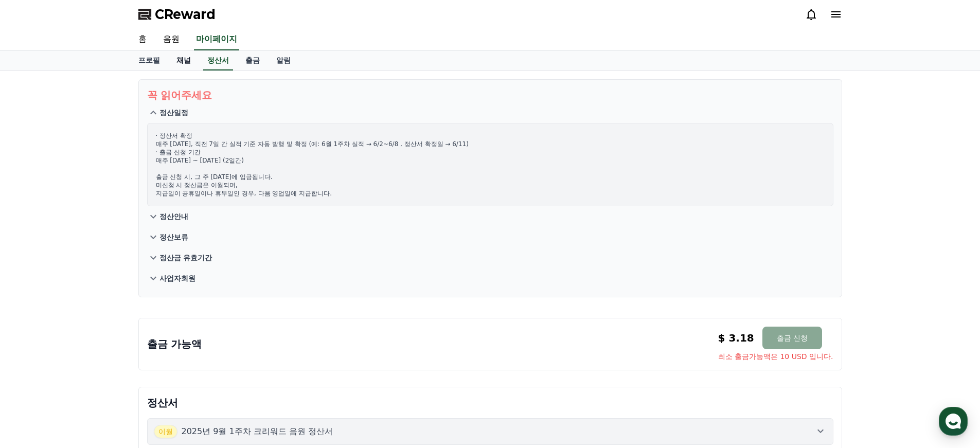  I want to click on a: 알림, so click(284, 61).